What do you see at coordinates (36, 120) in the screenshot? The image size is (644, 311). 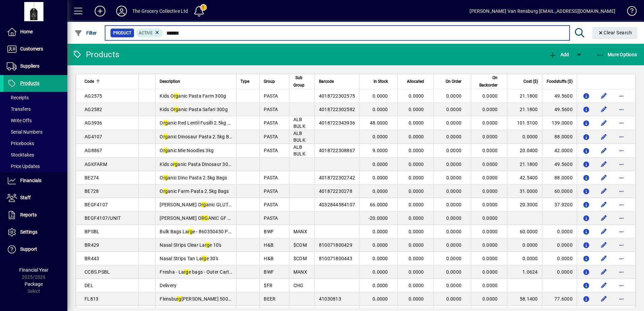 I see `a: Write Offs` at bounding box center [36, 120].